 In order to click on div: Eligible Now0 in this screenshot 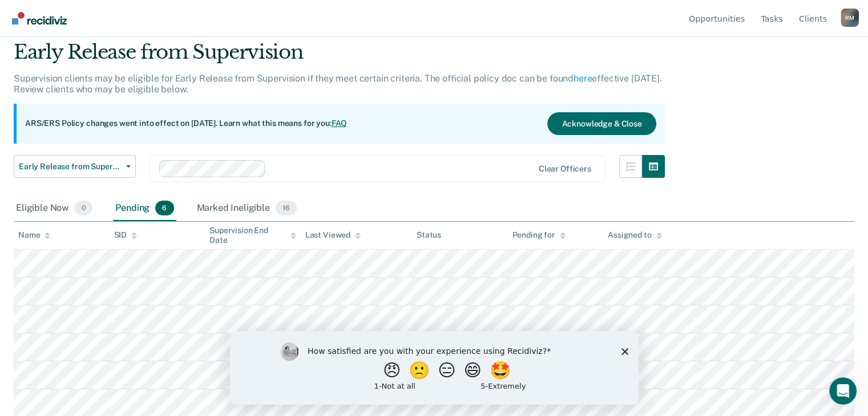, I will do `click(55, 209)`.